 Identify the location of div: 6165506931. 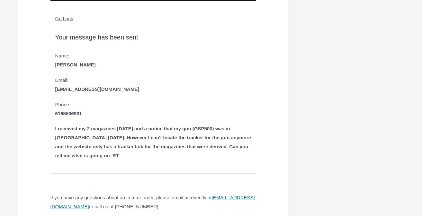
(153, 114).